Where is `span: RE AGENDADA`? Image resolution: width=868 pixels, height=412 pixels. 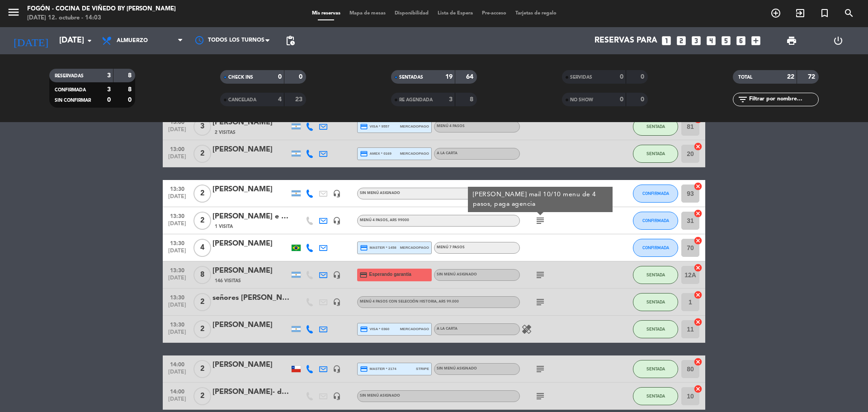 span: RE AGENDADA is located at coordinates (416, 100).